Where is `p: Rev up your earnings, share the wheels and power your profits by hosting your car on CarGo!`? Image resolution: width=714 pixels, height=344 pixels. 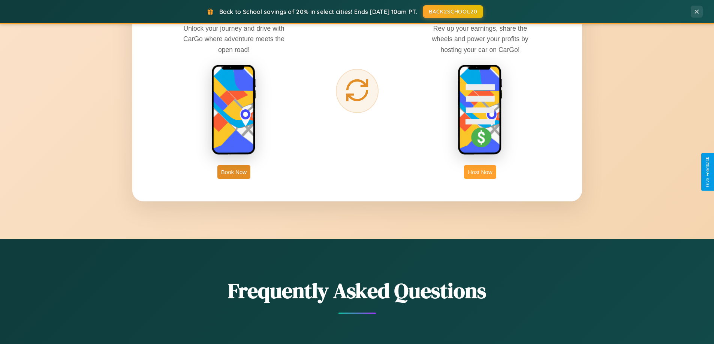 p: Rev up your earnings, share the wheels and power your profits by hosting your car on CarGo! is located at coordinates (480, 39).